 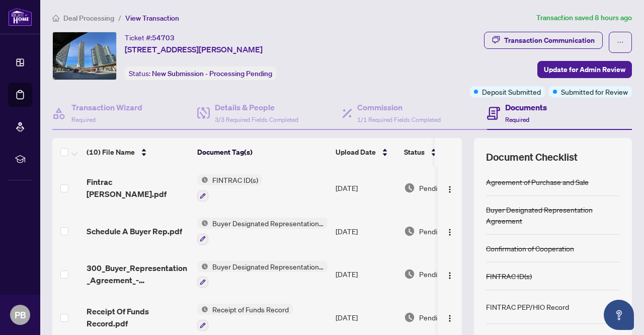 I want to click on span: (10) File Name, so click(x=110, y=152).